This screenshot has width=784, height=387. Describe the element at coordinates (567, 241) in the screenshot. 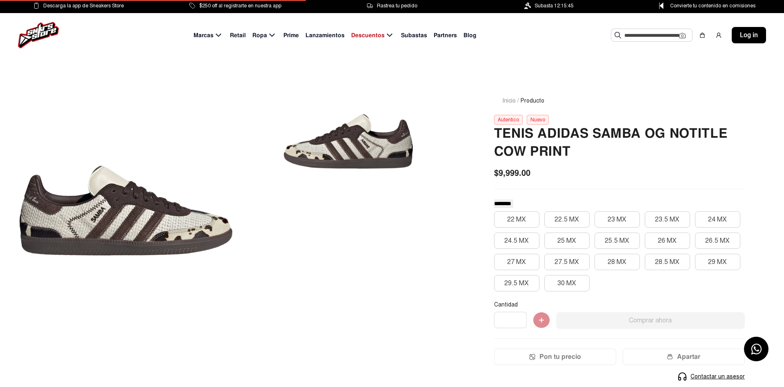

I see `button: 25 MX` at that location.